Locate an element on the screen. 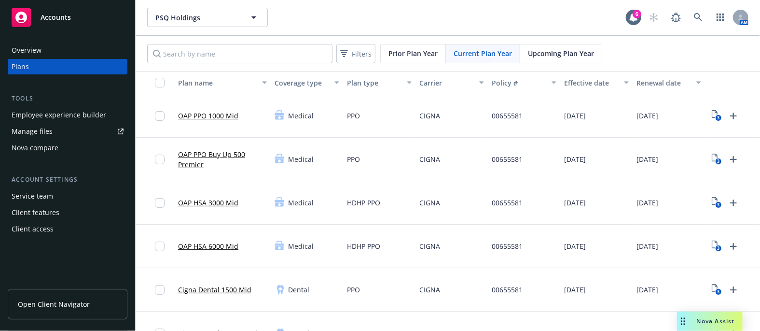  a: Client access is located at coordinates (68, 229).